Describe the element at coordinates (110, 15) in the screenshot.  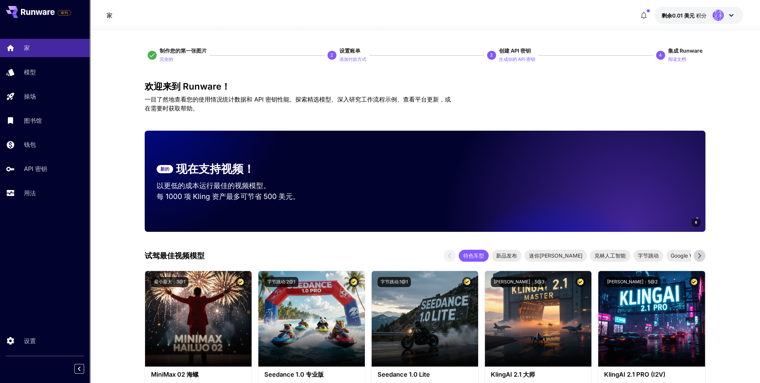
I see `a: 家` at that location.